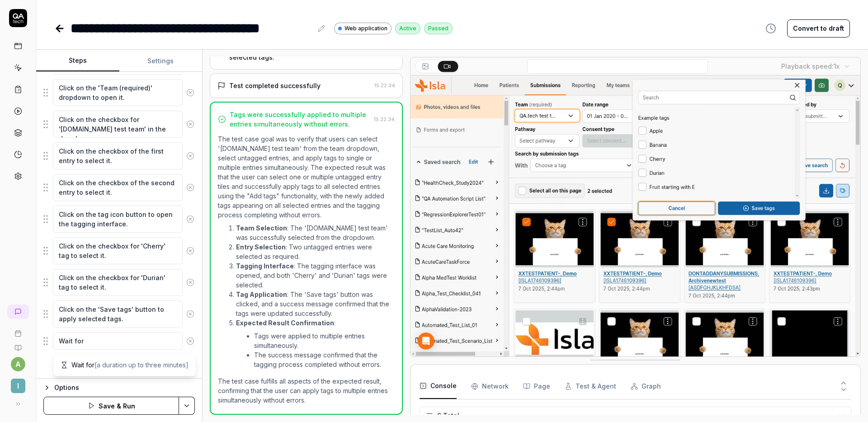  What do you see at coordinates (363, 28) in the screenshot?
I see `a: Web application` at bounding box center [363, 28].